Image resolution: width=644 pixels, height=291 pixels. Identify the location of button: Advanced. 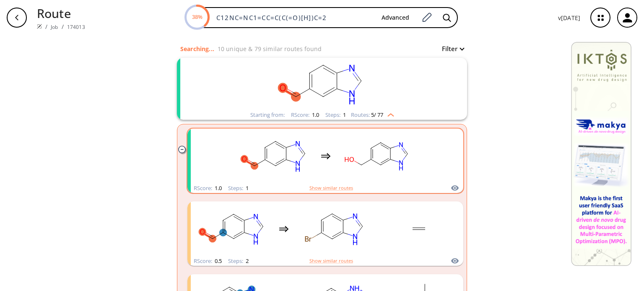
(396, 18).